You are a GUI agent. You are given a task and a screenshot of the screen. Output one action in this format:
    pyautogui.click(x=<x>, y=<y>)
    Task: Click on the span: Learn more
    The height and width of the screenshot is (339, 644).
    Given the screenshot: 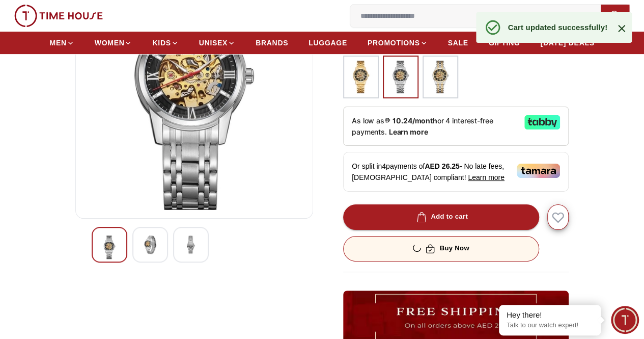 What is the action you would take?
    pyautogui.click(x=486, y=178)
    